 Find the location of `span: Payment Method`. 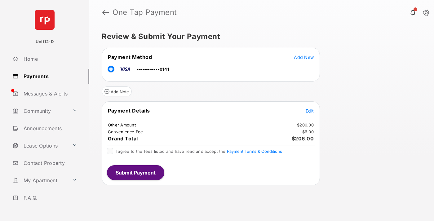

span: Payment Method is located at coordinates (130, 57).